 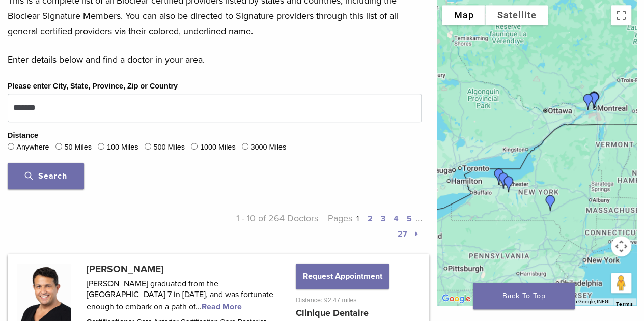 I want to click on legend: Distance, so click(x=23, y=136).